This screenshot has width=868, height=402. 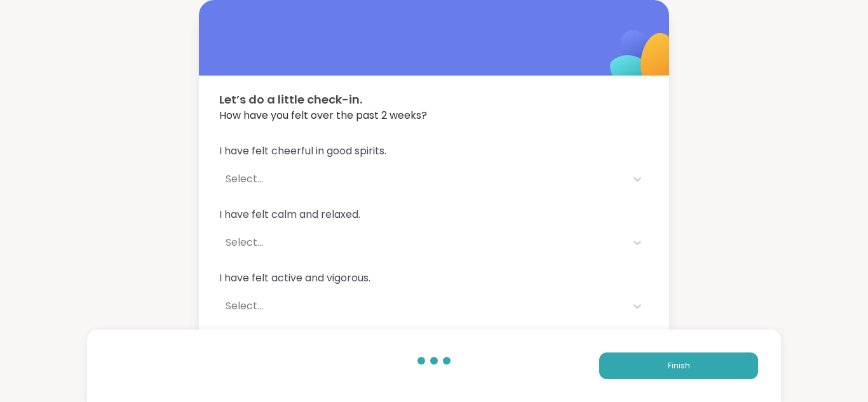 What do you see at coordinates (434, 278) in the screenshot?
I see `span: I have felt active and vigorous.` at bounding box center [434, 278].